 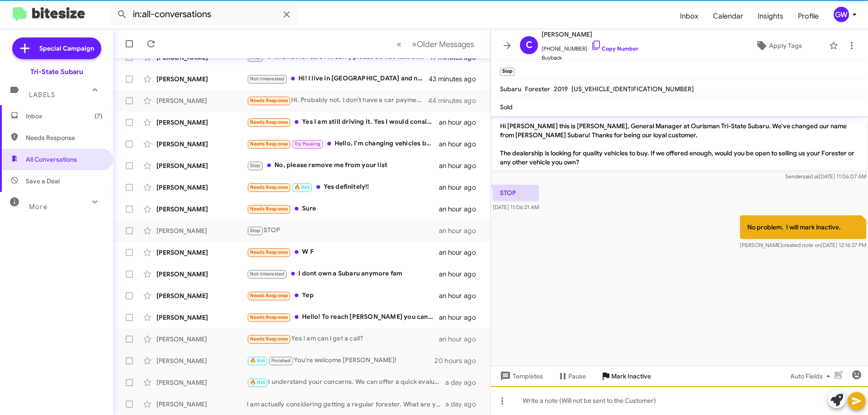 I want to click on a: Copy Number, so click(x=615, y=49).